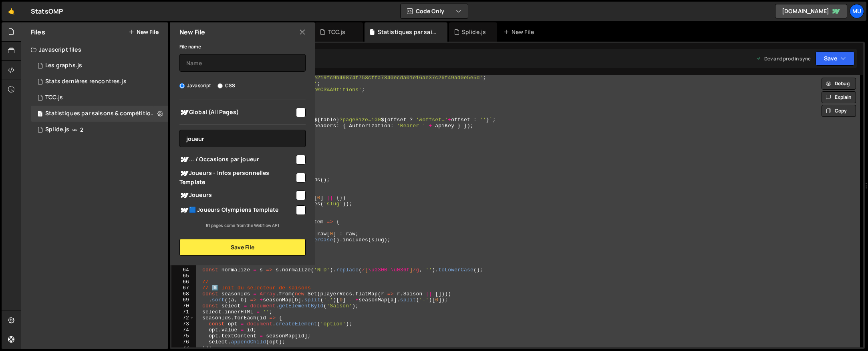 The width and height of the screenshot is (868, 351). Describe the element at coordinates (100, 81) in the screenshot. I see `div: 16391/44411.js` at that location.